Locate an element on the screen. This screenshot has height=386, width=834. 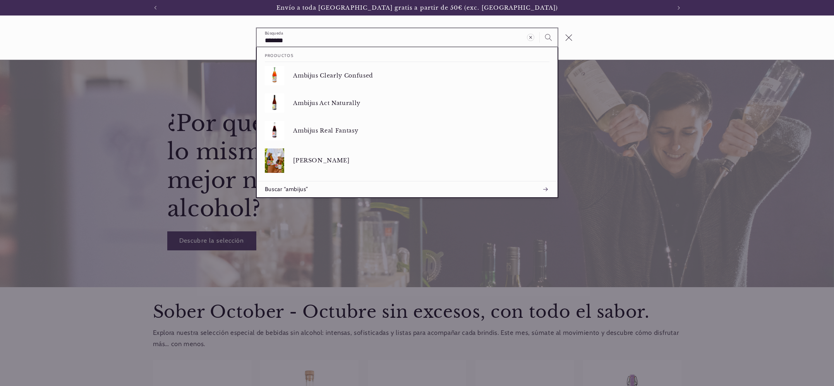
a: Ambijus Act Naturally is located at coordinates (407, 103).